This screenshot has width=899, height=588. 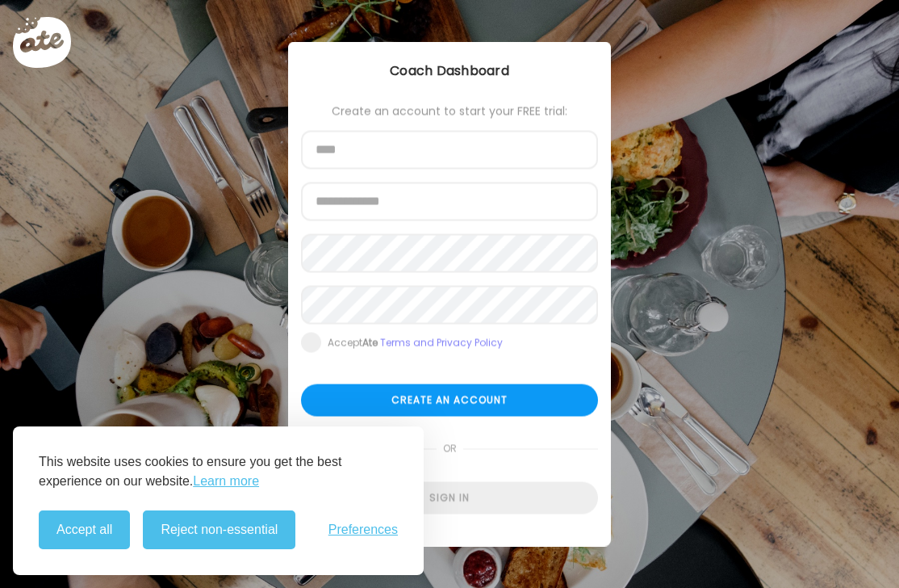 What do you see at coordinates (369, 342) in the screenshot?
I see `b: Ate` at bounding box center [369, 342].